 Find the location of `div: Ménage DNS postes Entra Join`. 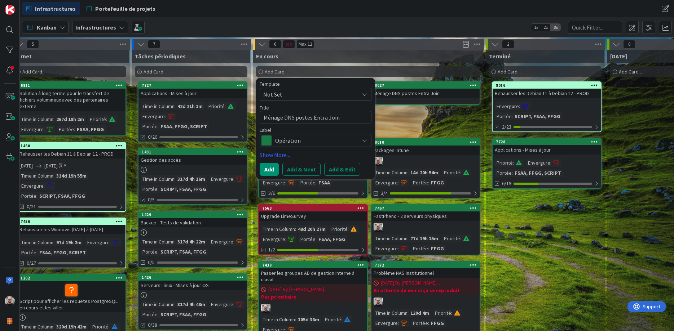

div: Ménage DNS postes Entra Join is located at coordinates (425, 93).